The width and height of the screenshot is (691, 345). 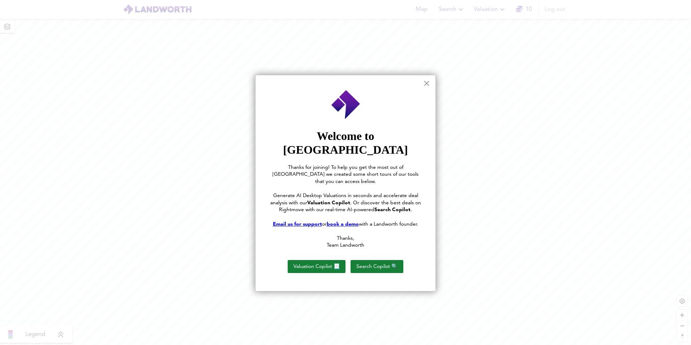 I want to click on strong: Valuation Copilot, so click(x=328, y=203).